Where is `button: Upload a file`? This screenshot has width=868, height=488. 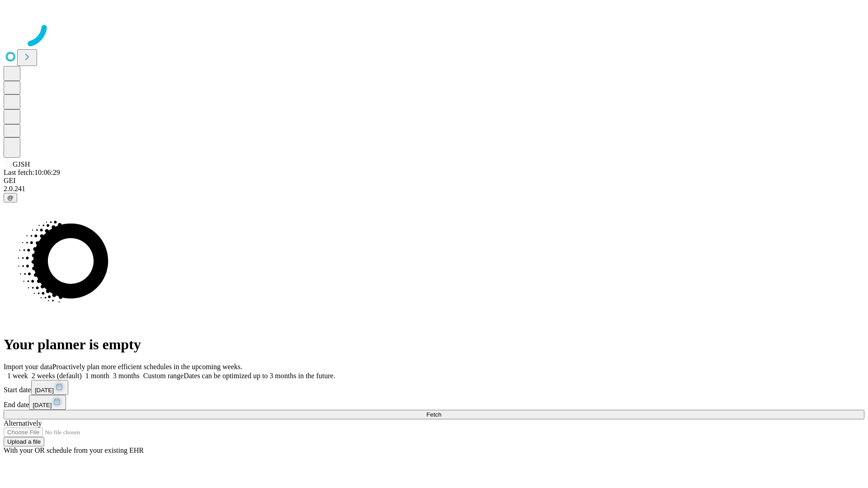
button: Upload a file is located at coordinates (24, 442).